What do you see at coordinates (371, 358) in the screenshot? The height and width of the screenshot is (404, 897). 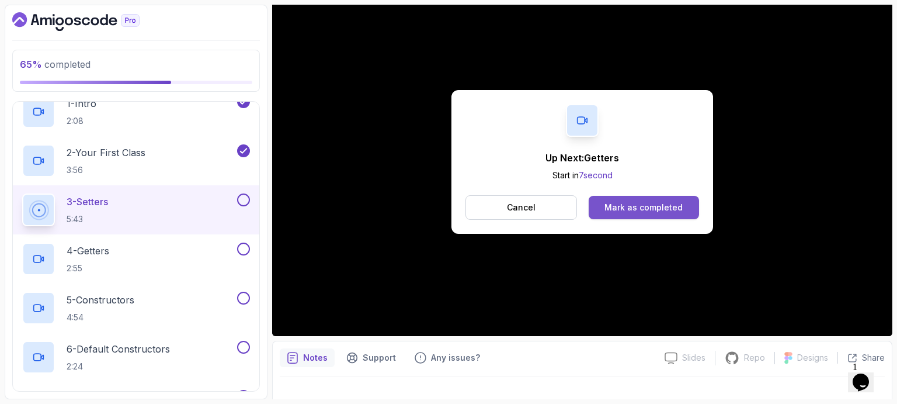 I see `button: Support button` at bounding box center [371, 358].